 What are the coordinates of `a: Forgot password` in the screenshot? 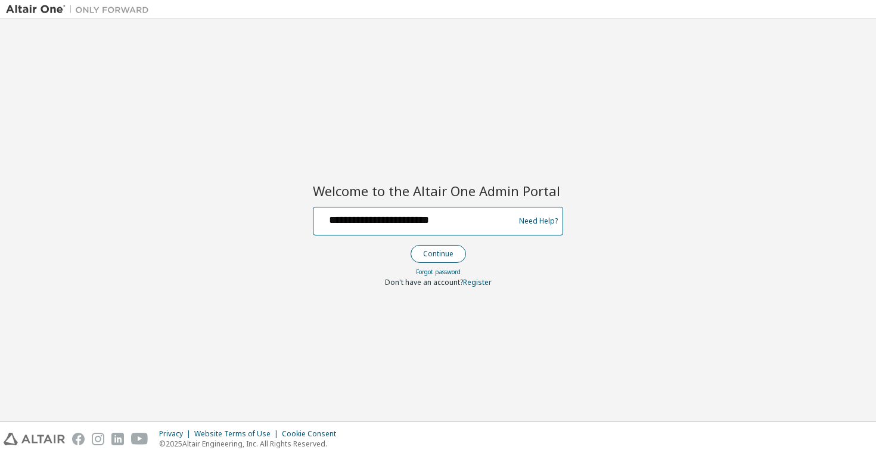 It's located at (438, 272).